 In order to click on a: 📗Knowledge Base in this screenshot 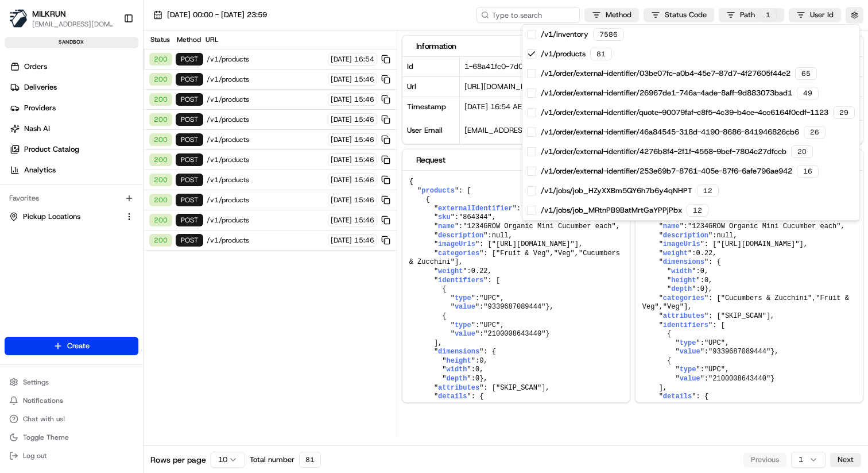, I will do `click(49, 172)`.